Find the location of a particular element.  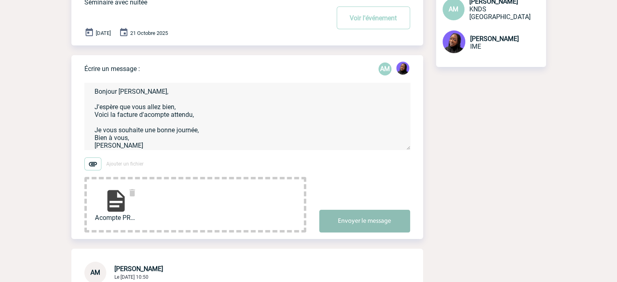

img: delete.svg is located at coordinates (132, 193).